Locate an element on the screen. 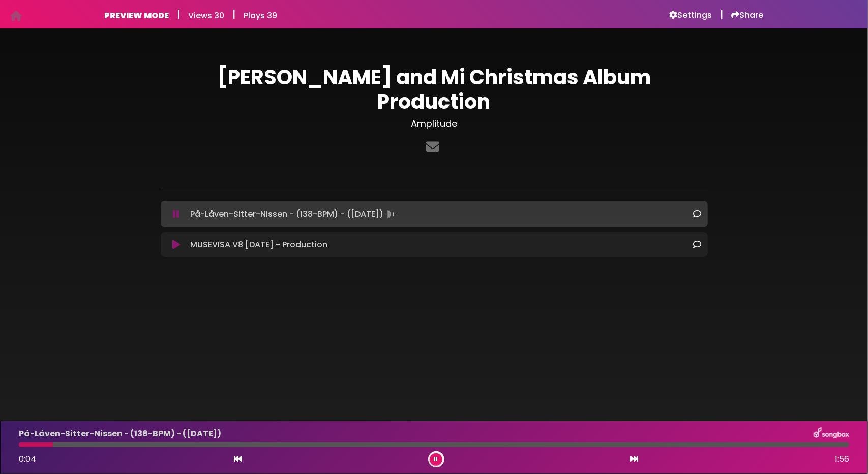 The width and height of the screenshot is (868, 474). h6: PREVIEW MODE is located at coordinates (136, 15).